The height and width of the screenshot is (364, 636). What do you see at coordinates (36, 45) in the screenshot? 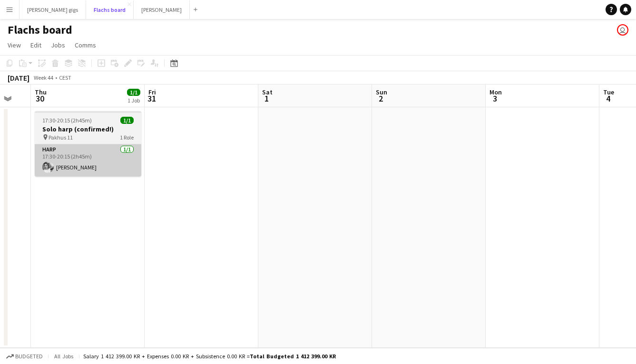
I see `span: Edit` at bounding box center [36, 45].